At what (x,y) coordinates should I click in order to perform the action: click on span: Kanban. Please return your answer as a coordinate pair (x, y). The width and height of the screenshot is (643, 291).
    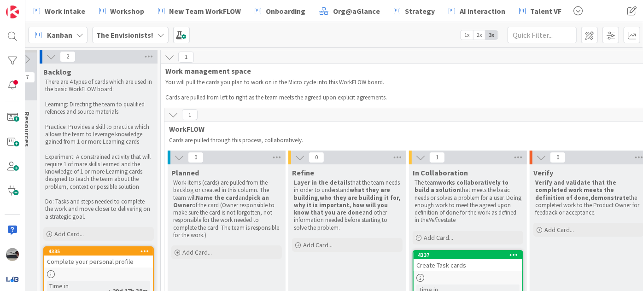
    Looking at the image, I should click on (59, 35).